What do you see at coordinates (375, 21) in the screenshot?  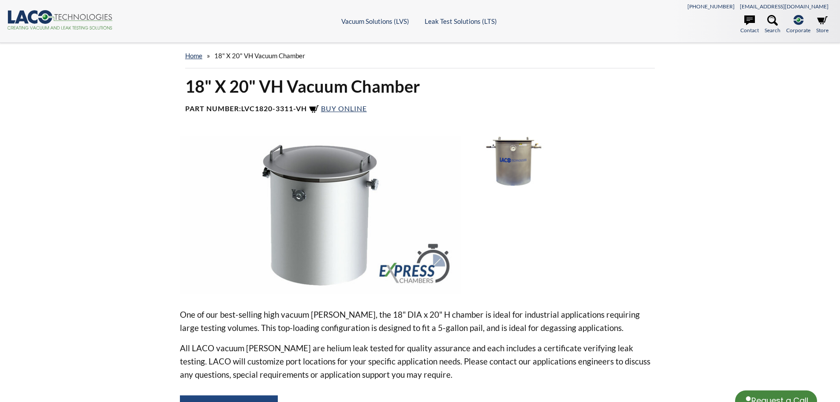 I see `a: Vacuum Solutions (LVS)` at bounding box center [375, 21].